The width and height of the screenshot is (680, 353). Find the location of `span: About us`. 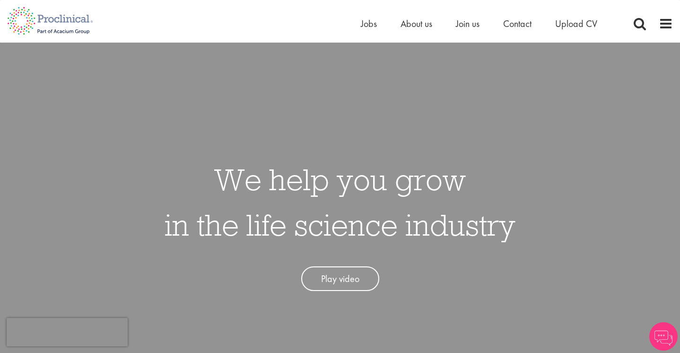

span: About us is located at coordinates (416, 24).